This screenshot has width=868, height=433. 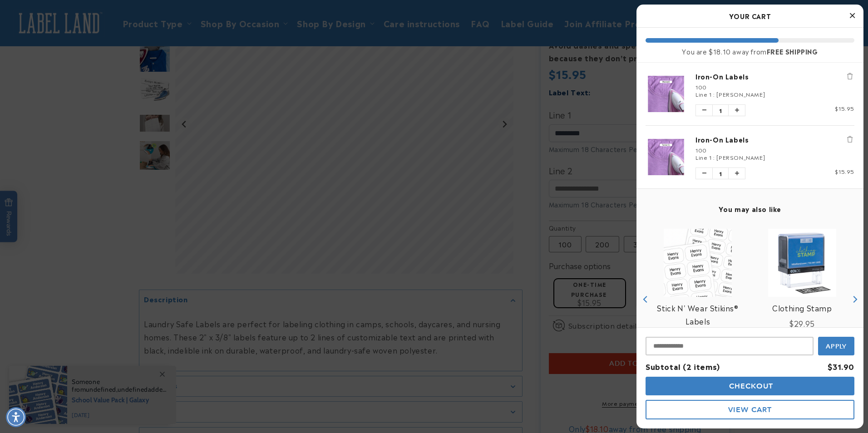 What do you see at coordinates (163, 17) in the screenshot?
I see `button: Close conversation starters` at bounding box center [163, 17].